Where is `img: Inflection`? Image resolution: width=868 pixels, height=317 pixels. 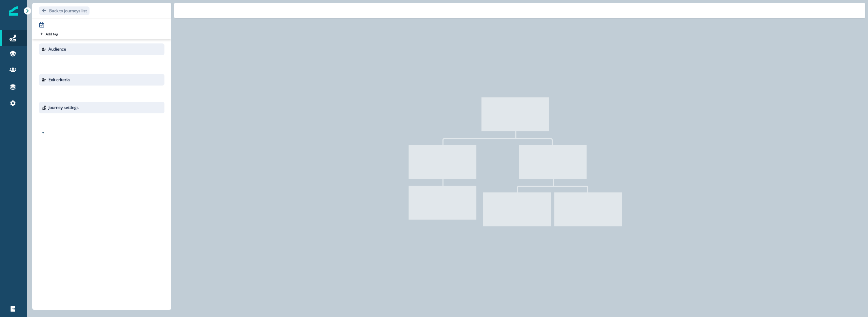 img: Inflection is located at coordinates (14, 10).